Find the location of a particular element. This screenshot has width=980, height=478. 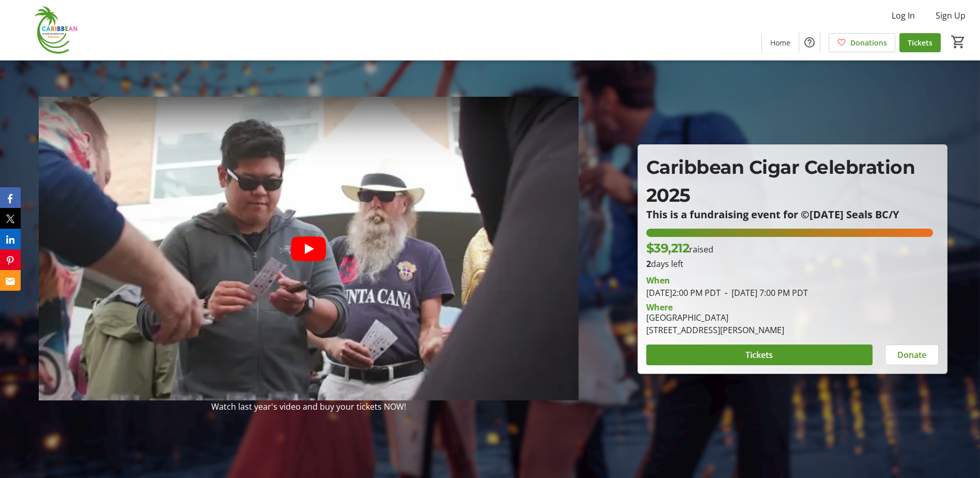

p: days left is located at coordinates (792, 264).